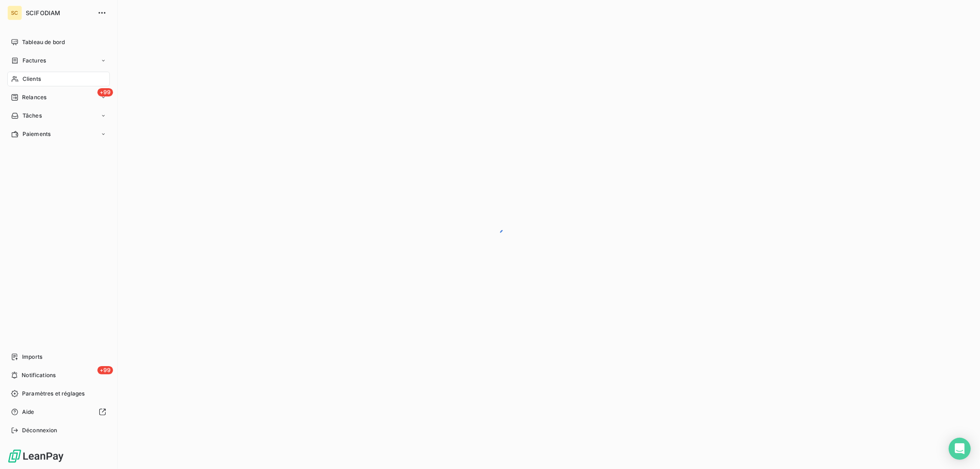 This screenshot has width=980, height=469. Describe the element at coordinates (53, 394) in the screenshot. I see `span: Paramètres et réglages` at that location.